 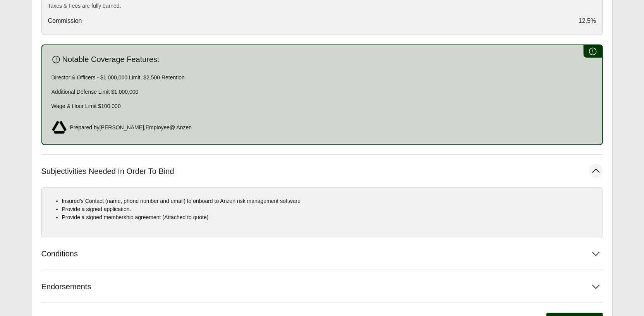 What do you see at coordinates (329, 218) in the screenshot?
I see `p: Provide a signed membership agreement (Attached to quote)` at bounding box center [329, 218].